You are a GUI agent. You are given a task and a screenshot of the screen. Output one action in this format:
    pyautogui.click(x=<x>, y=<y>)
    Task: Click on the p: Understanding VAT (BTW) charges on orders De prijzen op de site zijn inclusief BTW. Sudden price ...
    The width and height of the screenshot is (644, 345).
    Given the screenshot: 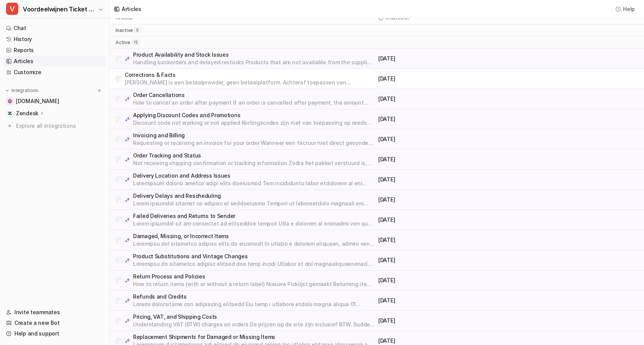 What is the action you would take?
    pyautogui.click(x=254, y=324)
    